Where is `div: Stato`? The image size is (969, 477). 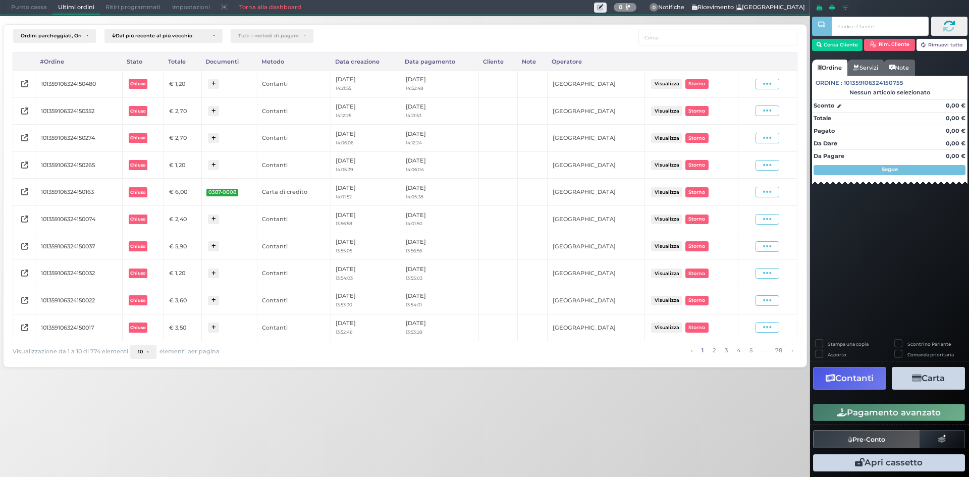 div: Stato is located at coordinates (143, 62).